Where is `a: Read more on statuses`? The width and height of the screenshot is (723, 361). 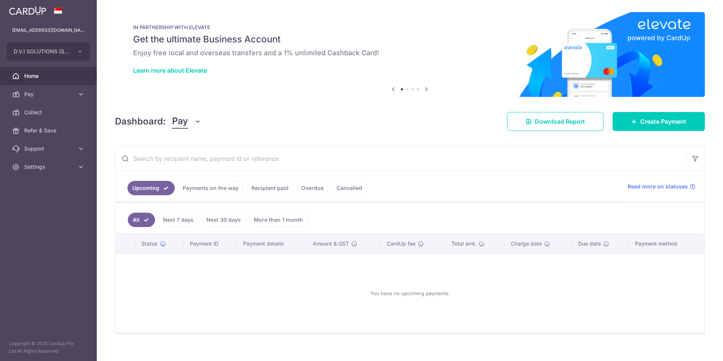
a: Read more on statuses is located at coordinates (662, 187).